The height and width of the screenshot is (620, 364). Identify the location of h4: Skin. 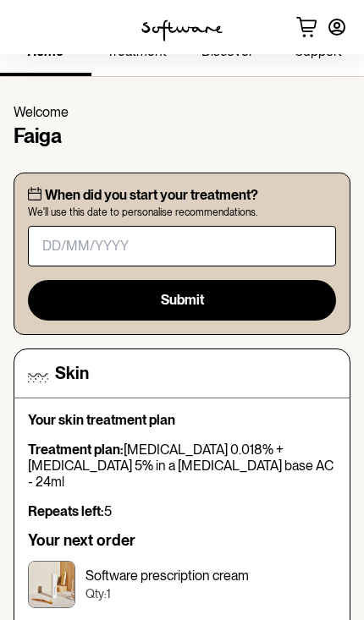
(72, 373).